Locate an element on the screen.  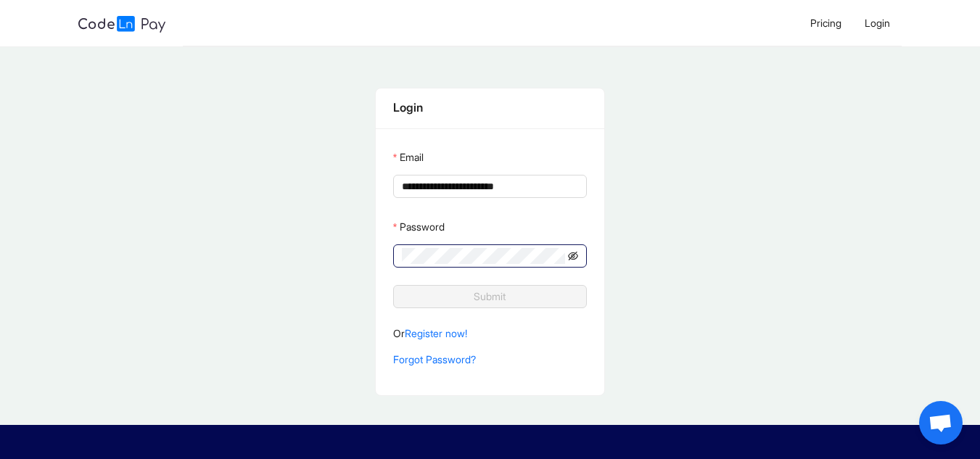
a: Register now! is located at coordinates (436, 333).